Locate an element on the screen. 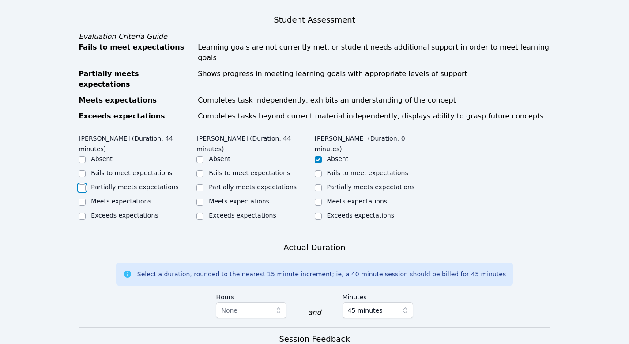 The image size is (629, 344). div: Exceeds expectations is located at coordinates (136, 116).